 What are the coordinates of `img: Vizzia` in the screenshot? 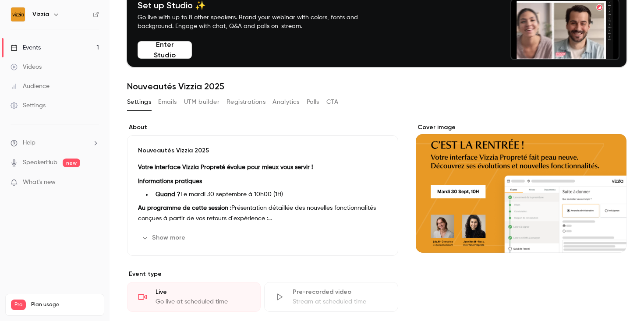 It's located at (18, 14).